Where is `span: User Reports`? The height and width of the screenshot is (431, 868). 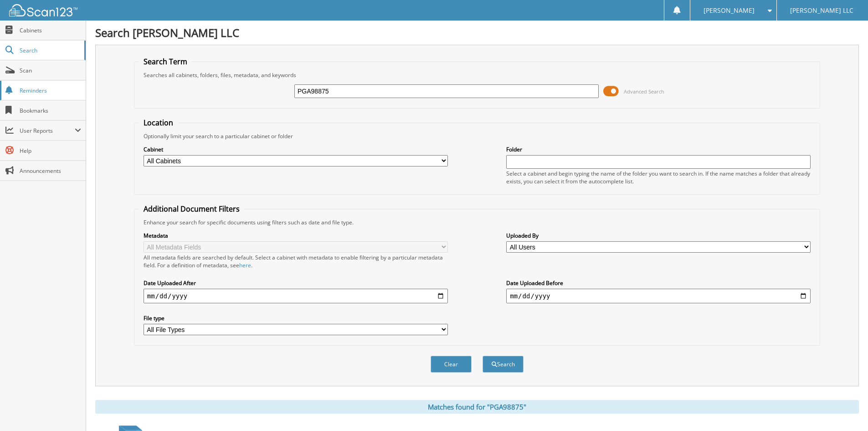 span: User Reports is located at coordinates (47, 131).